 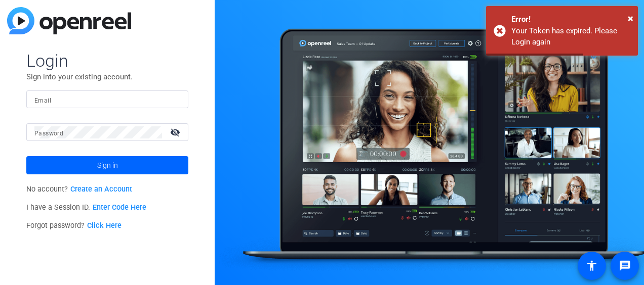 What do you see at coordinates (101, 189) in the screenshot?
I see `a: Create an Account` at bounding box center [101, 189].